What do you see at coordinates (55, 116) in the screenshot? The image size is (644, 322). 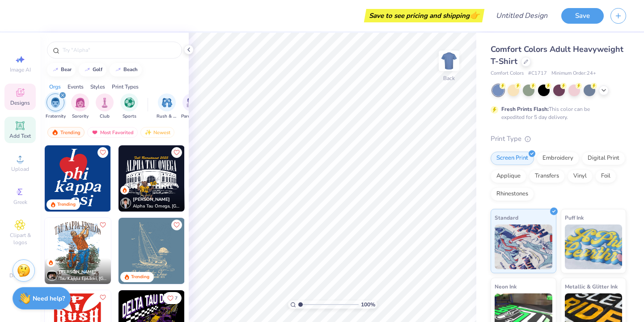 I see `span: Fraternity` at bounding box center [55, 116].